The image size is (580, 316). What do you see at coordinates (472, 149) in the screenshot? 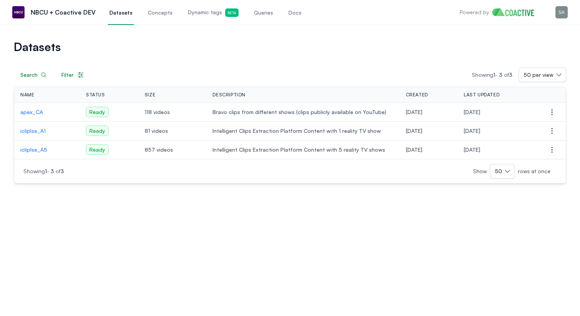
I see `span: Wednesday, March 19, 2025 at 10:22:08 PM UTC` at bounding box center [472, 149].